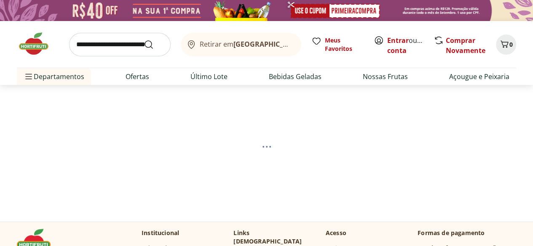  What do you see at coordinates (246, 44) in the screenshot?
I see `span: Retirar em` at bounding box center [246, 44].